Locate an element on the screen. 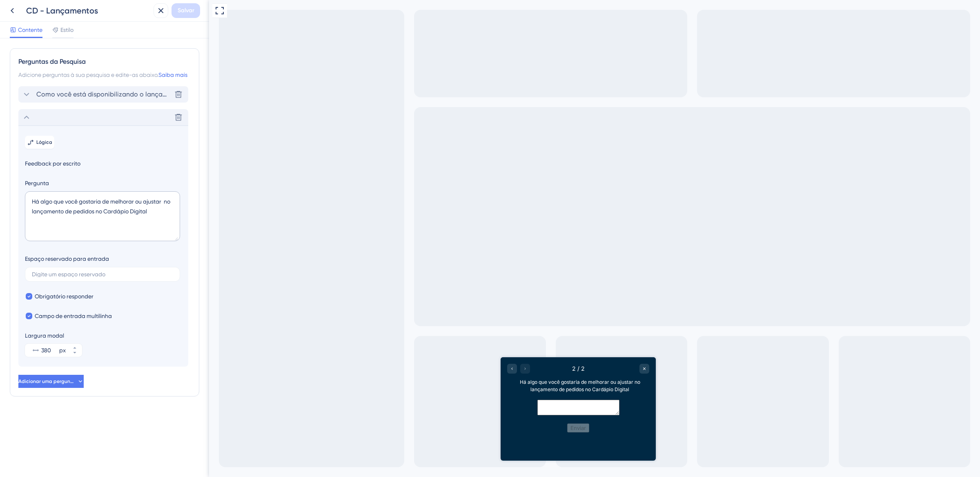 Image resolution: width=980 pixels, height=477 pixels. div: Há algo que você gostaria de melhorar ou ajustar no lançamento de pedidos no Cardápio Digital is located at coordinates (79, 29).